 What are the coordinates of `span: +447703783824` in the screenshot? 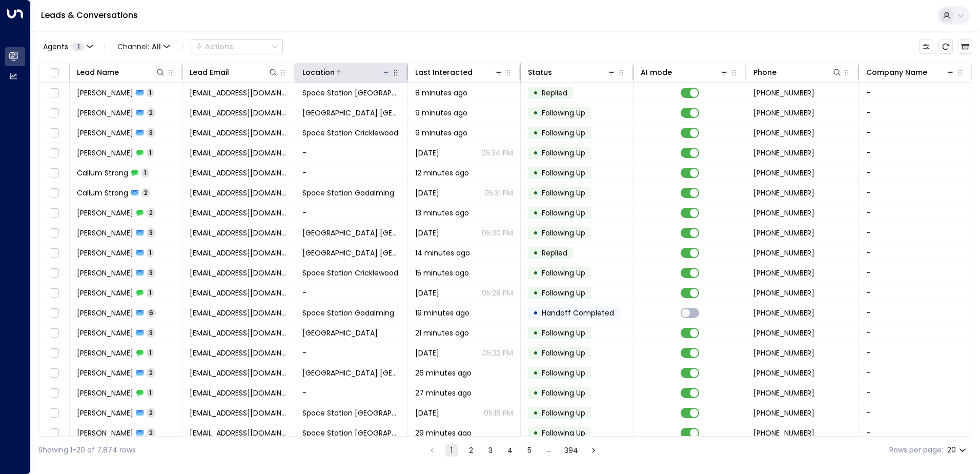 It's located at (784, 173).